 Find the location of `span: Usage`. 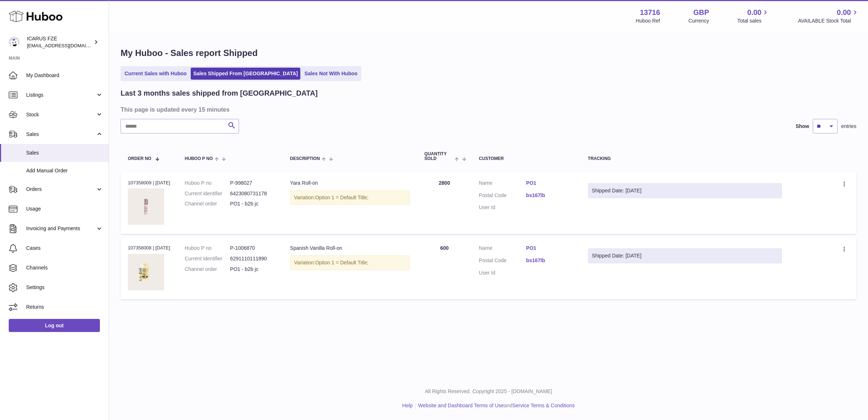

span: Usage is located at coordinates (64, 209).